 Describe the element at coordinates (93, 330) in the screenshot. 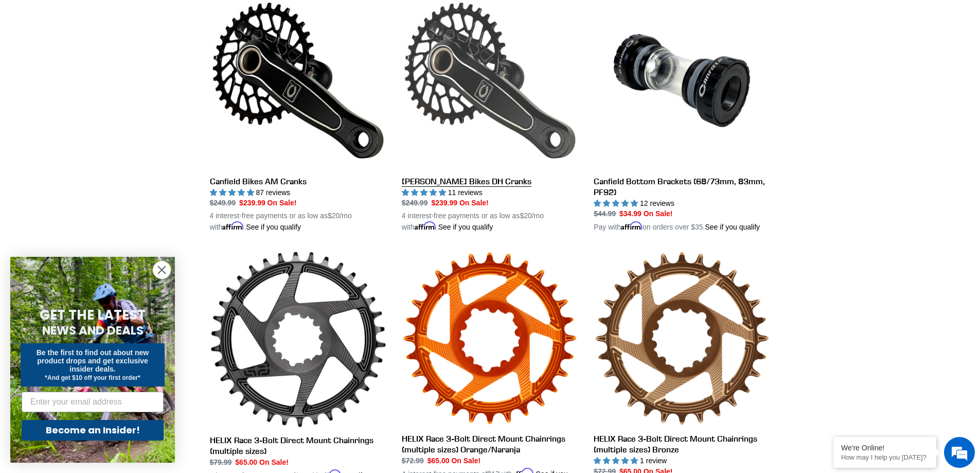

I see `span: NEWS AND DEALS` at that location.